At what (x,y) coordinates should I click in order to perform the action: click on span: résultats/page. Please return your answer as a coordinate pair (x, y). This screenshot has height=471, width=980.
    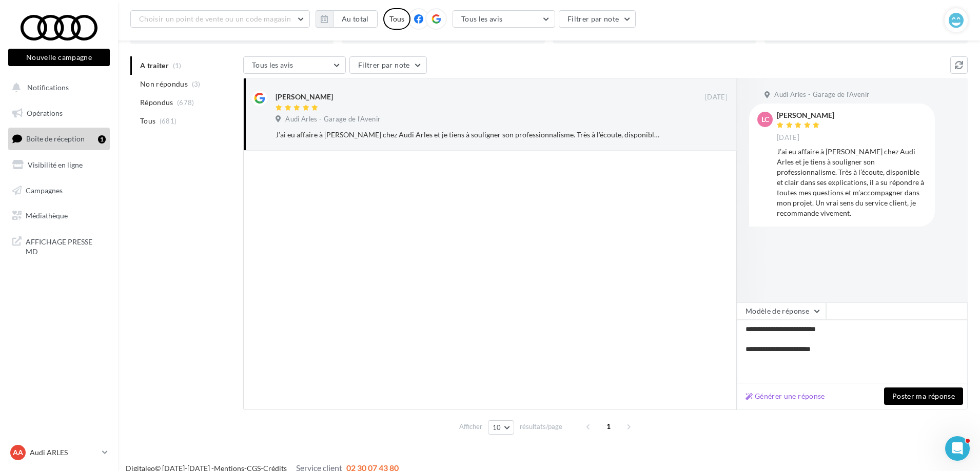
    Looking at the image, I should click on (540, 426).